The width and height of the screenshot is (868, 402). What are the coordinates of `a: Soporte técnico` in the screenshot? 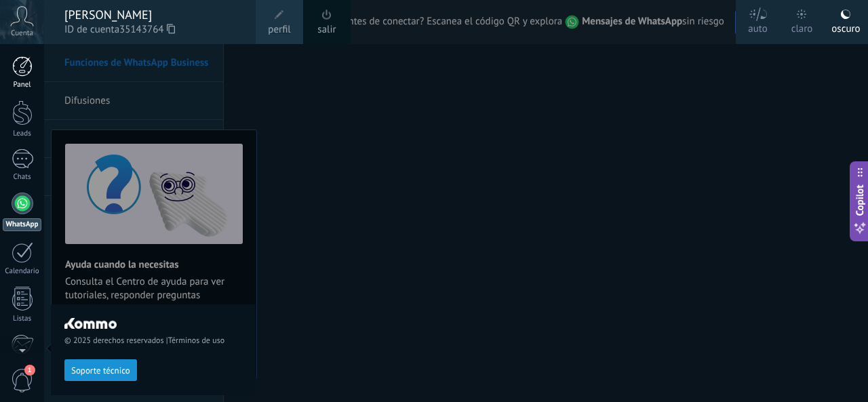 It's located at (100, 369).